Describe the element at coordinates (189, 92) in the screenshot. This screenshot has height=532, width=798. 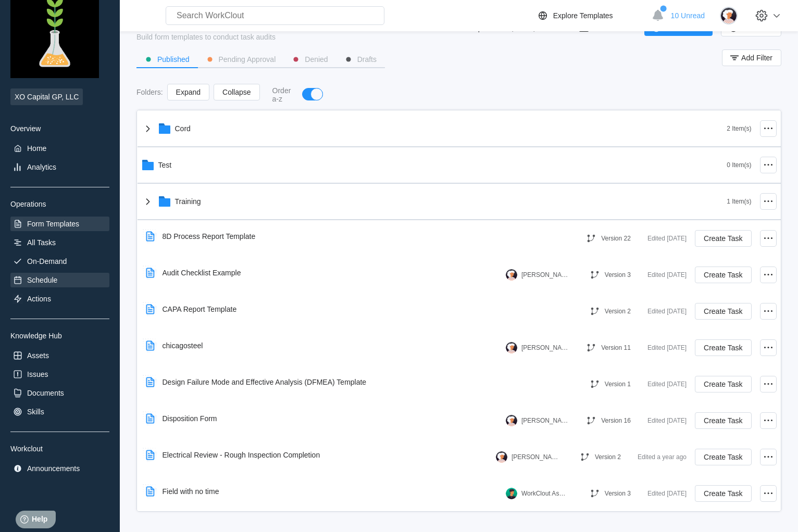
I see `button: Expand` at that location.